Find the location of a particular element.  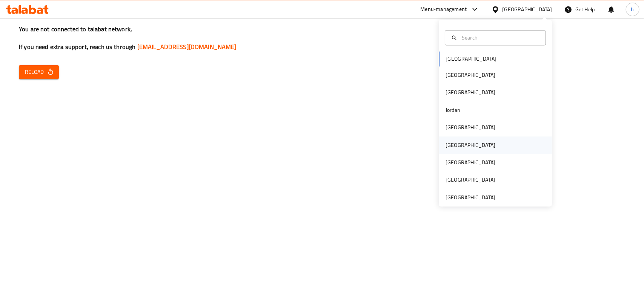

span: h is located at coordinates (632, 10).